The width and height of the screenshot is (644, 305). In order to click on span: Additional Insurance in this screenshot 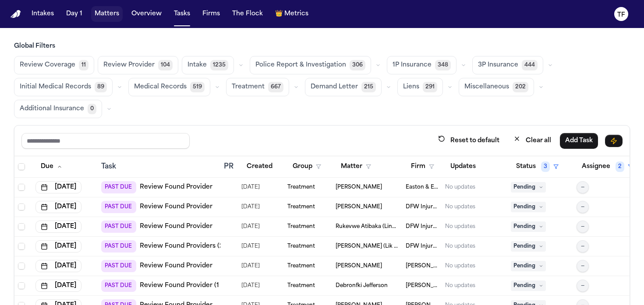, I will do `click(52, 109)`.